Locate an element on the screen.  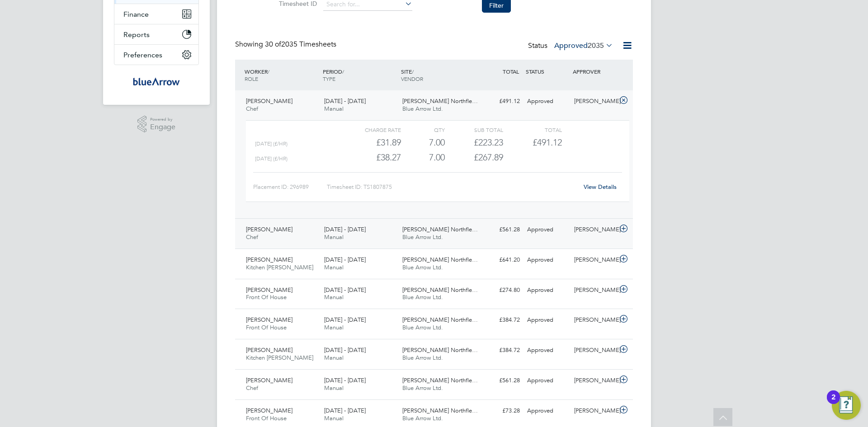
div: £73.28 is located at coordinates (500, 410).